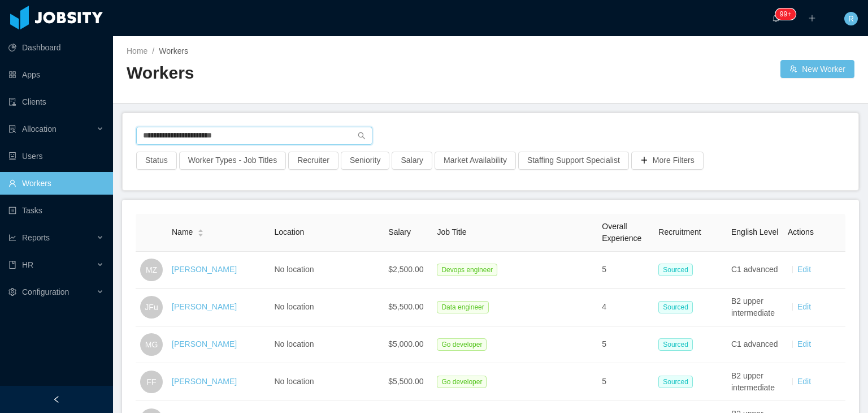  Describe the element at coordinates (412, 160) in the screenshot. I see `button: Salary` at that location.